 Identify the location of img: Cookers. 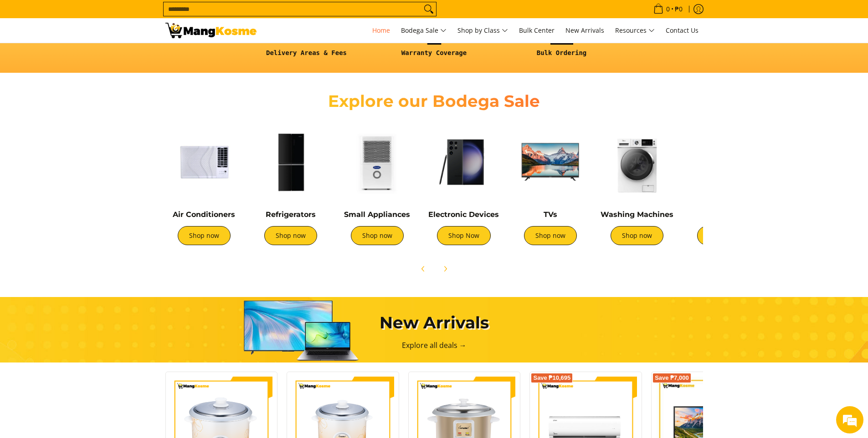
(723, 162).